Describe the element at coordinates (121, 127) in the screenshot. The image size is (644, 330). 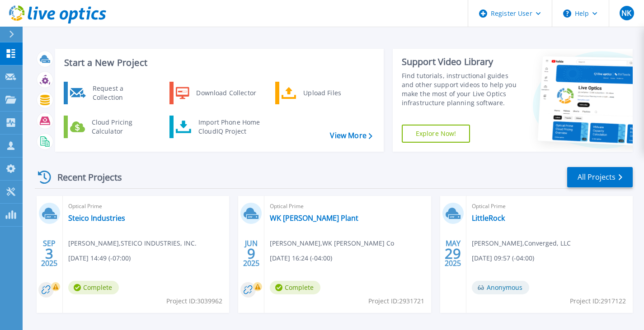
I see `div: Cloud Pricing Calculator` at that location.